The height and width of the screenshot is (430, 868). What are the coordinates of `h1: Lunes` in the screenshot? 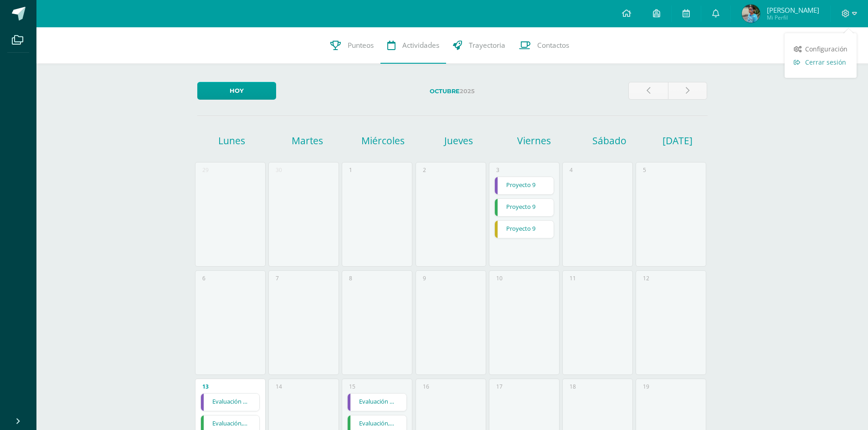 It's located at (232, 141).